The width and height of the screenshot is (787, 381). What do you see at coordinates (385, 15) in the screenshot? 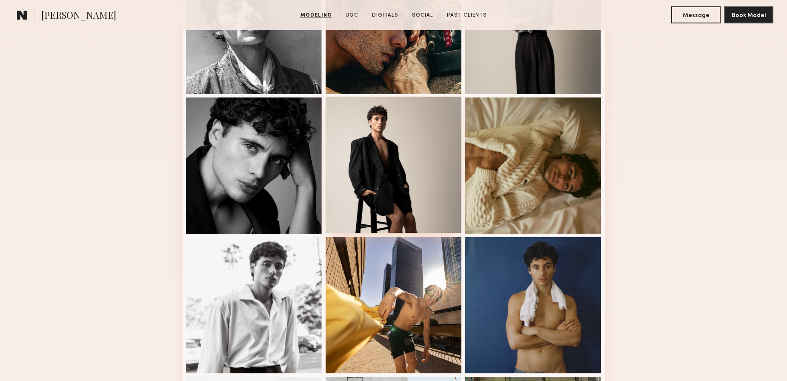
I see `a: Digitals` at bounding box center [385, 15].